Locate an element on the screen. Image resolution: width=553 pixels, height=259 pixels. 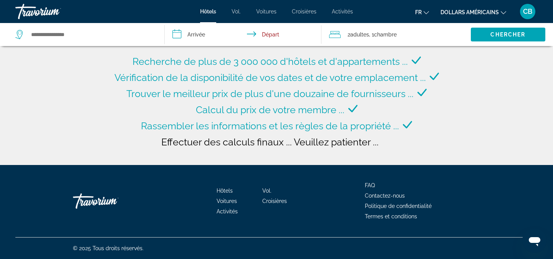
button: Check in and out dates is located at coordinates (243, 35).